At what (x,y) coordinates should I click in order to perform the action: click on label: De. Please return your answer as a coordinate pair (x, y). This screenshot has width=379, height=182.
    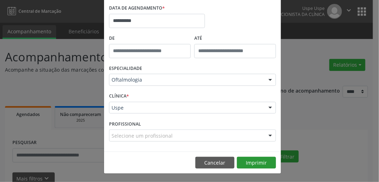
    Looking at the image, I should click on (150, 38).